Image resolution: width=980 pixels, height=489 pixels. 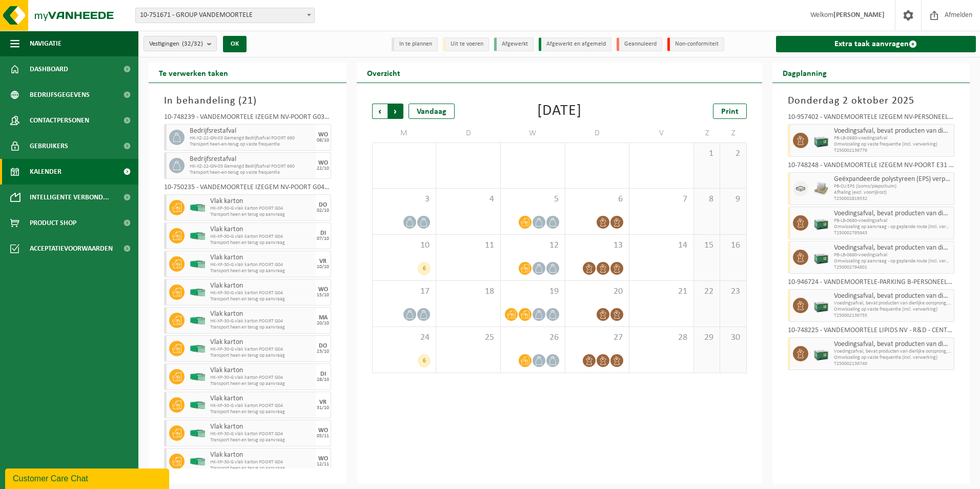 I want to click on li: Uit te voeren, so click(x=466, y=44).